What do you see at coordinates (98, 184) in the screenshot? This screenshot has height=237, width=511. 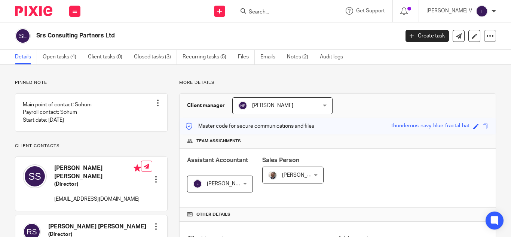 I see `h5: (Director)` at bounding box center [98, 184].